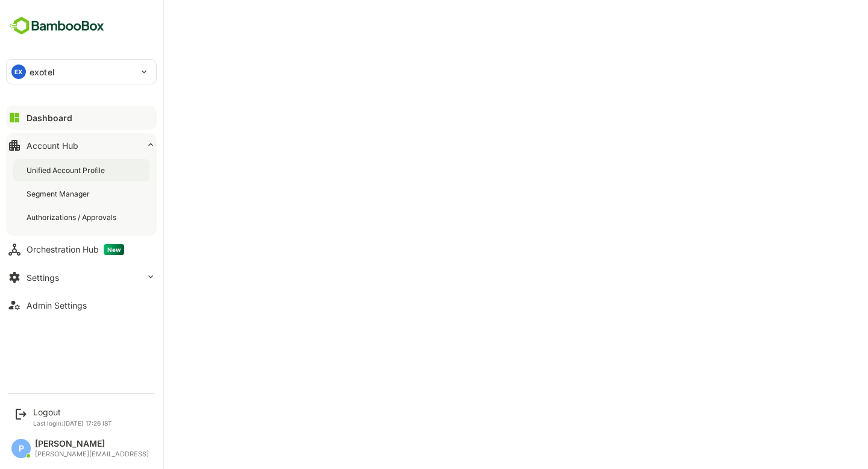 This screenshot has height=469, width=868. Describe the element at coordinates (82, 72) in the screenshot. I see `div: EXexotel` at that location.